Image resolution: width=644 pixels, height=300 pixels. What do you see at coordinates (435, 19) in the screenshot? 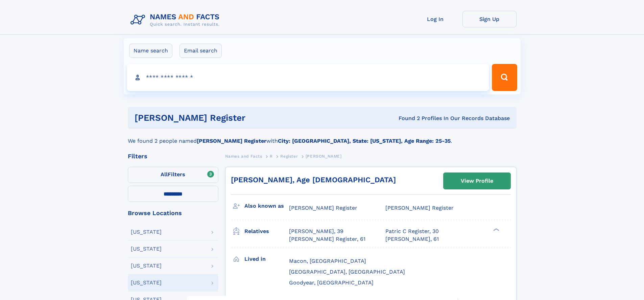
I see `a: Log In` at bounding box center [435, 19].